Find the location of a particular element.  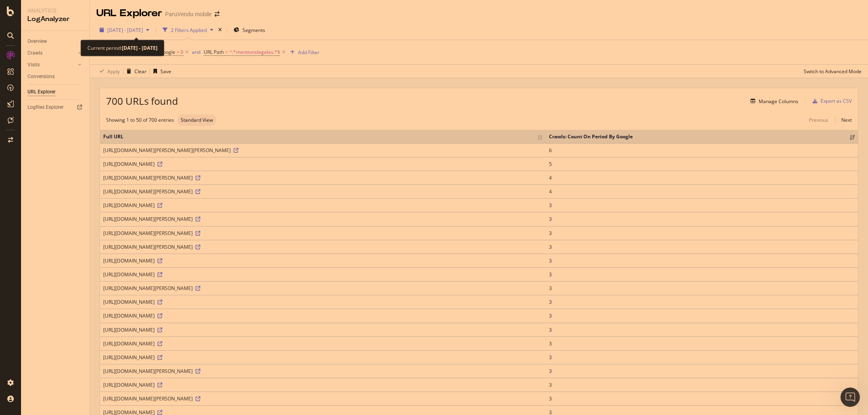

td: 6 is located at coordinates (702, 150).